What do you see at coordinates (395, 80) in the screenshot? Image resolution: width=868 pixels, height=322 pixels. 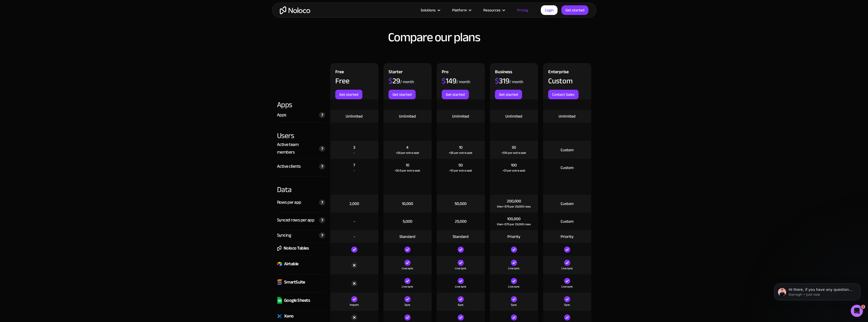 I see `div: 29` at bounding box center [395, 80].